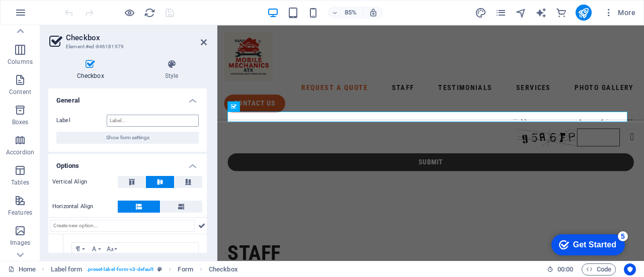 Image resolution: width=644 pixels, height=277 pixels. What do you see at coordinates (137, 38) in the screenshot?
I see `h2: Checkbox` at bounding box center [137, 38].